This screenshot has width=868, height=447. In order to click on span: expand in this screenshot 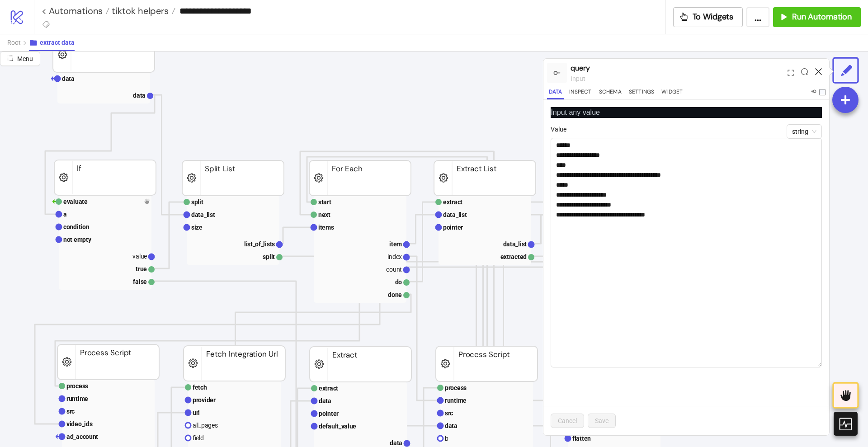, I will do `click(790, 73)`.